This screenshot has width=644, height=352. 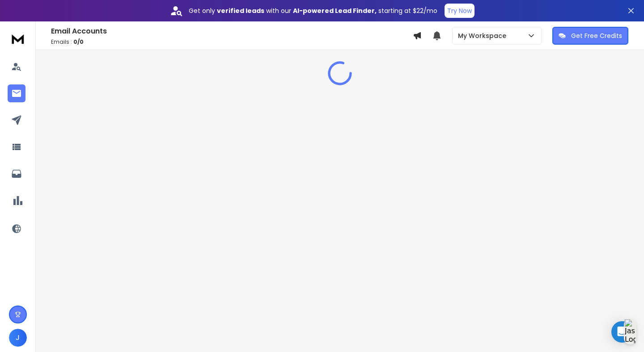 I want to click on button: Get Free Credits, so click(x=590, y=36).